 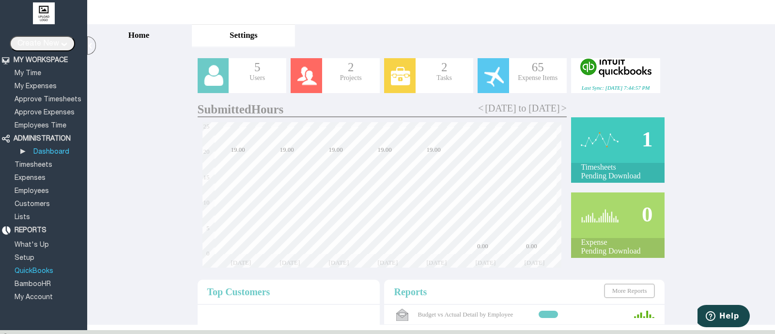 I want to click on span: SubmittedHours, so click(x=241, y=109).